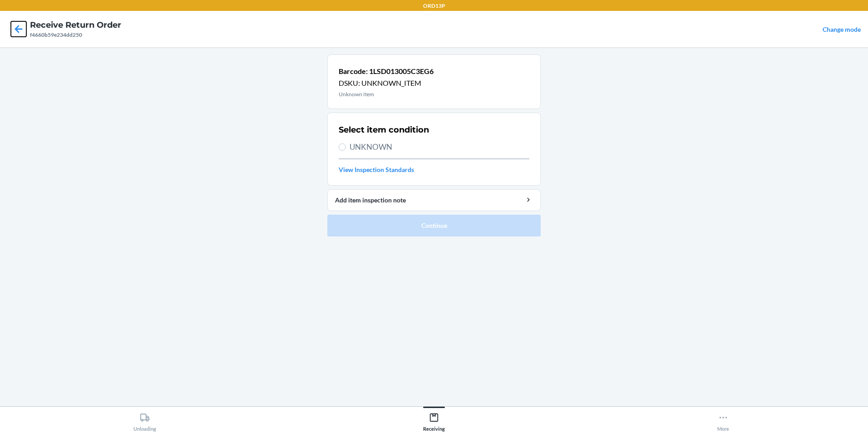  Describe the element at coordinates (384, 130) in the screenshot. I see `h2: Select item condition` at that location.